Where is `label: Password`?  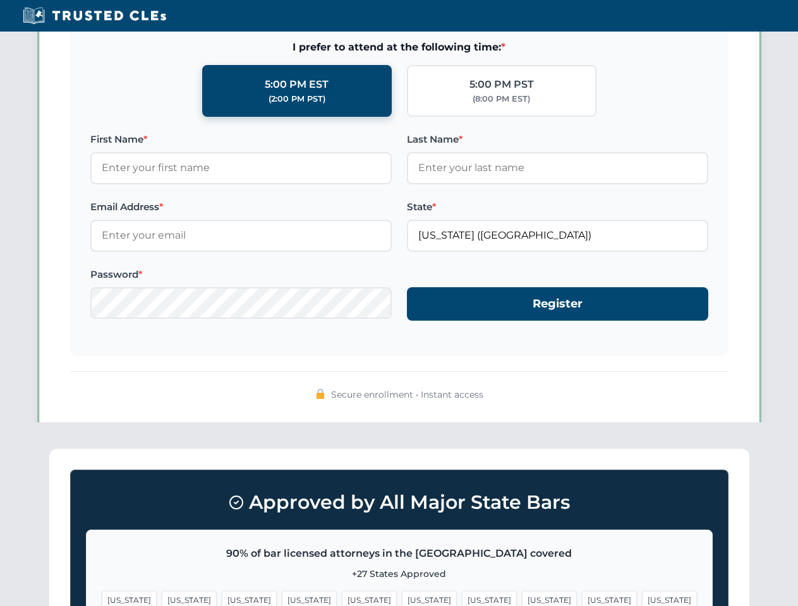
label: Password is located at coordinates (241, 275).